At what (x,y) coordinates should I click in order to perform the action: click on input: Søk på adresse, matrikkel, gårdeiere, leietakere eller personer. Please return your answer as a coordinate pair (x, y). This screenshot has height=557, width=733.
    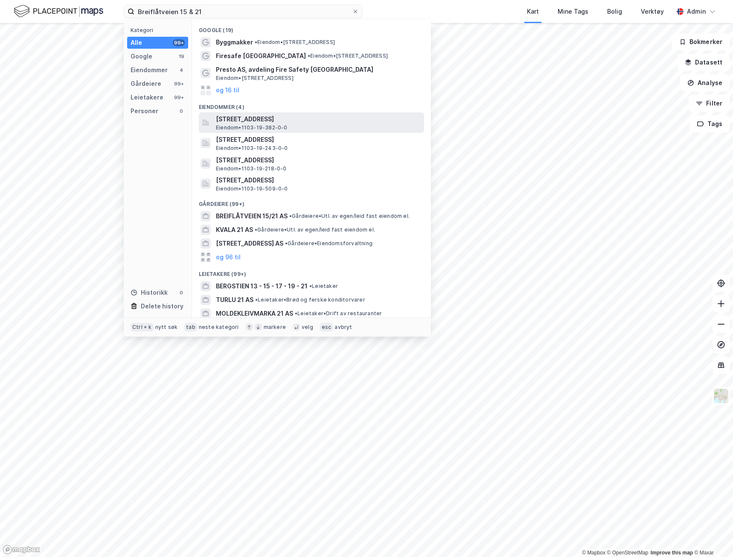
    Looking at the image, I should click on (243, 12).